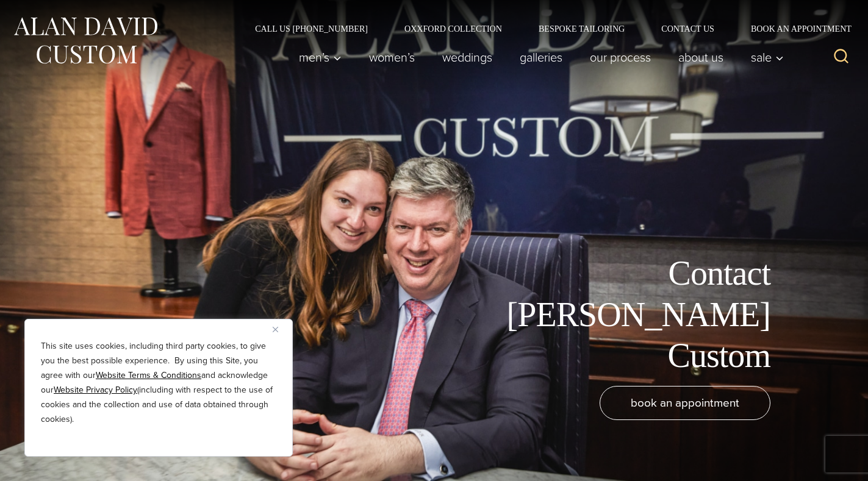  I want to click on nav: Primary Navigation, so click(538, 57).